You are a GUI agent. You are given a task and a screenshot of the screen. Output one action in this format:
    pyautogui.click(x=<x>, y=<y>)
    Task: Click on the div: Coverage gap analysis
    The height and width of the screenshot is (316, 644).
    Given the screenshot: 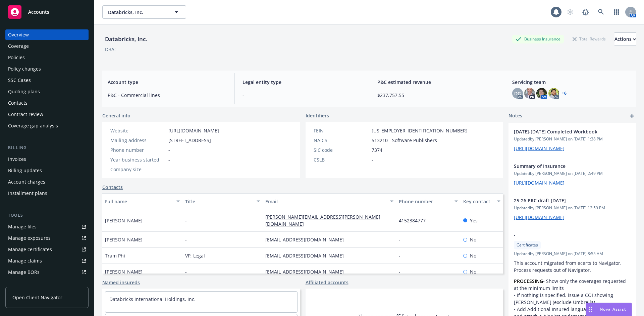 What is the action you would take?
    pyautogui.click(x=33, y=126)
    